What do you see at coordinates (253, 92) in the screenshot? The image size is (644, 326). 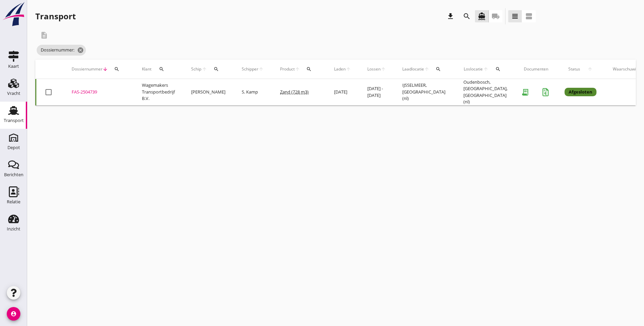 I see `td: S. Kamp` at bounding box center [253, 92].